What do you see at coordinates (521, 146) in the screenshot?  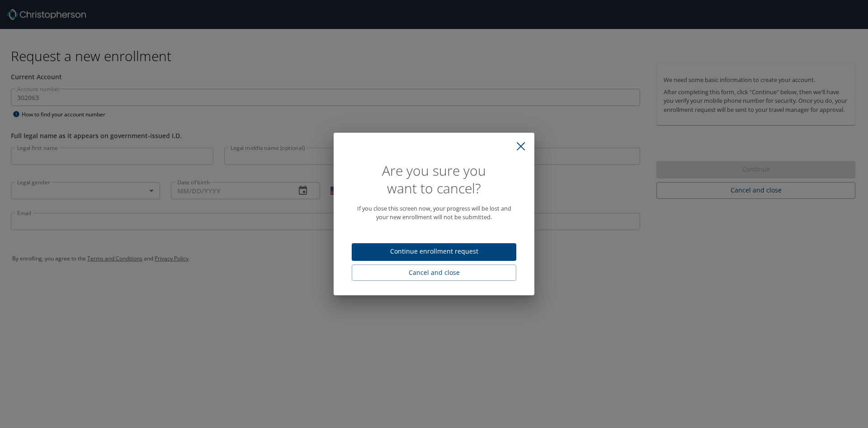 I see `button: close` at bounding box center [521, 146].